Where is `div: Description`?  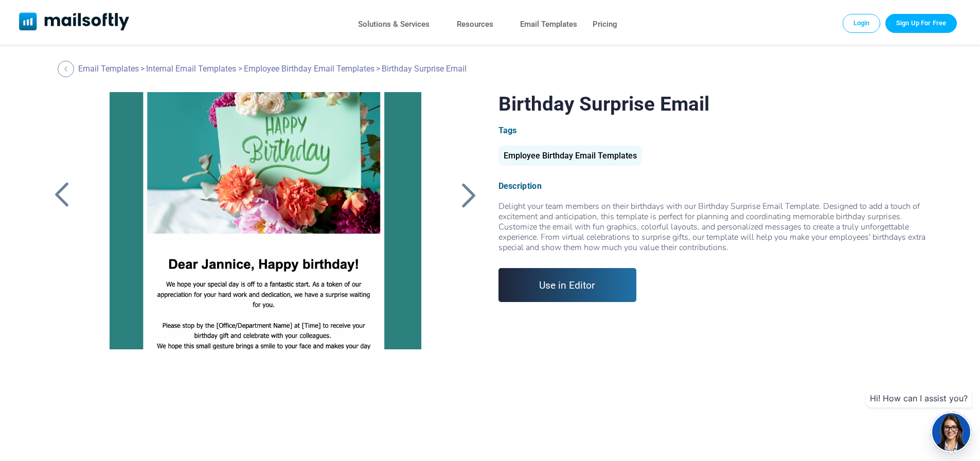 div: Description is located at coordinates (714, 186).